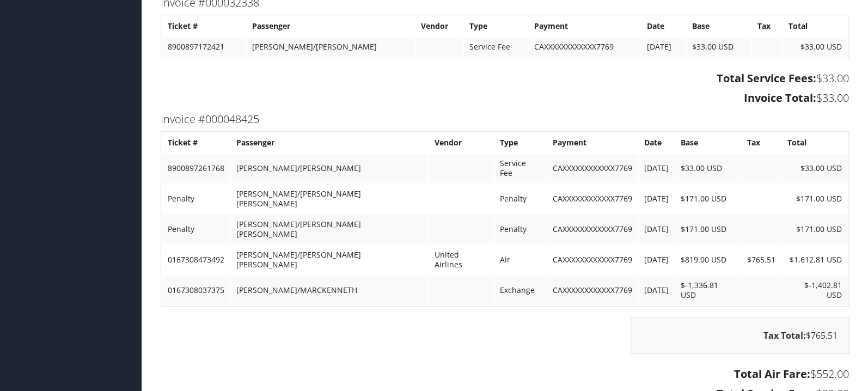 The height and width of the screenshot is (391, 868). I want to click on strong: Tax Total:, so click(785, 335).